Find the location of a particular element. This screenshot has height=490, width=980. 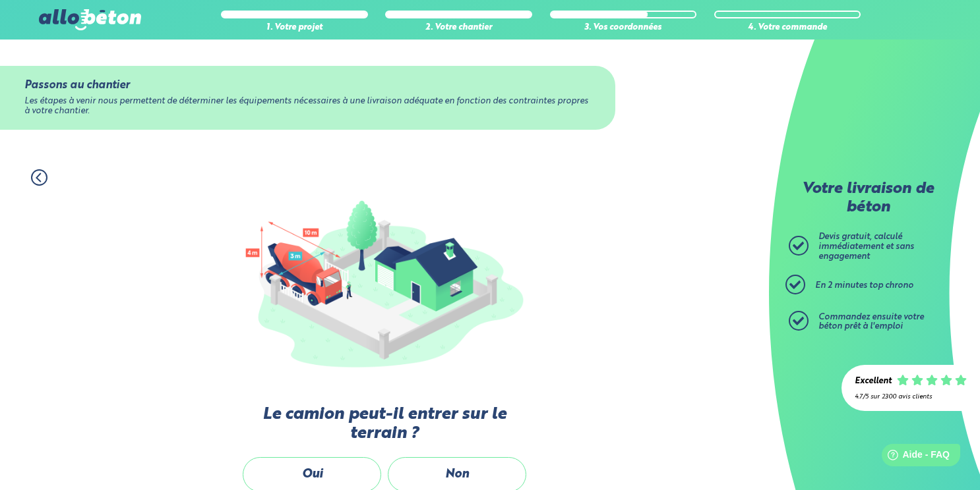

label: Le camion peut-il entrer sur le terrain ? is located at coordinates (384, 424).